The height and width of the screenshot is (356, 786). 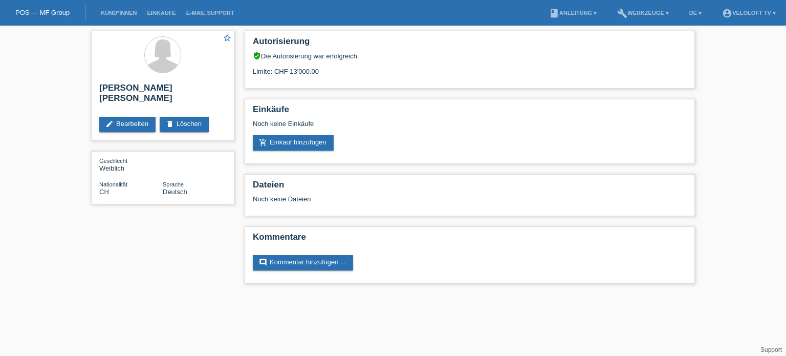 I want to click on h2: Dateien, so click(x=470, y=187).